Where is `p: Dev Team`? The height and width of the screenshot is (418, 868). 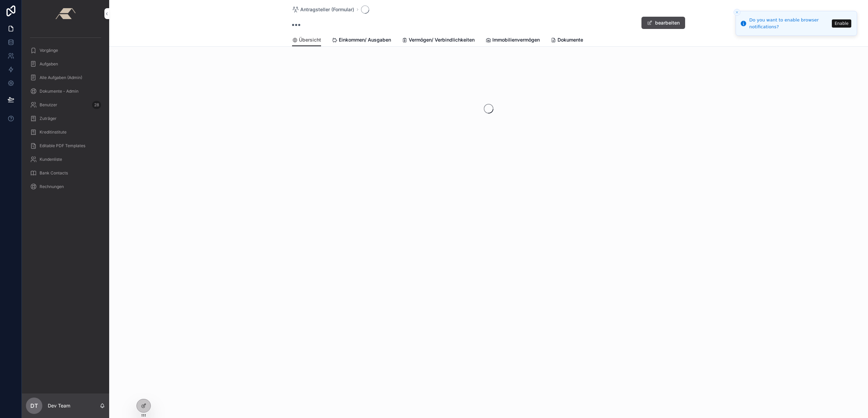
p: Dev Team is located at coordinates (59, 406).